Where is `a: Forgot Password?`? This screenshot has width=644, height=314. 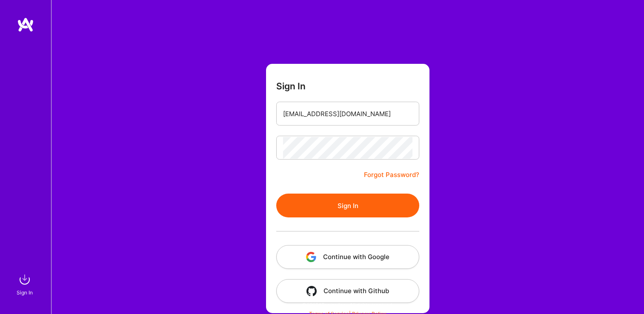 a: Forgot Password? is located at coordinates (392, 175).